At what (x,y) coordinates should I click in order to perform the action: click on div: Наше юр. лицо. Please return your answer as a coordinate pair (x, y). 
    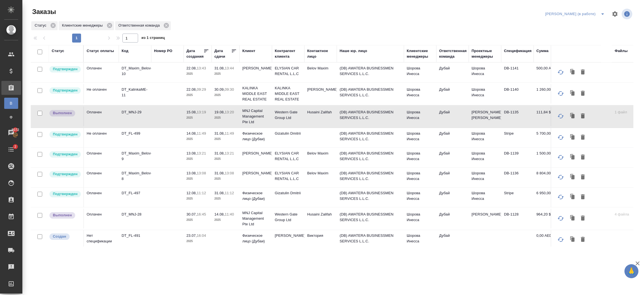
    Looking at the image, I should click on (353, 51).